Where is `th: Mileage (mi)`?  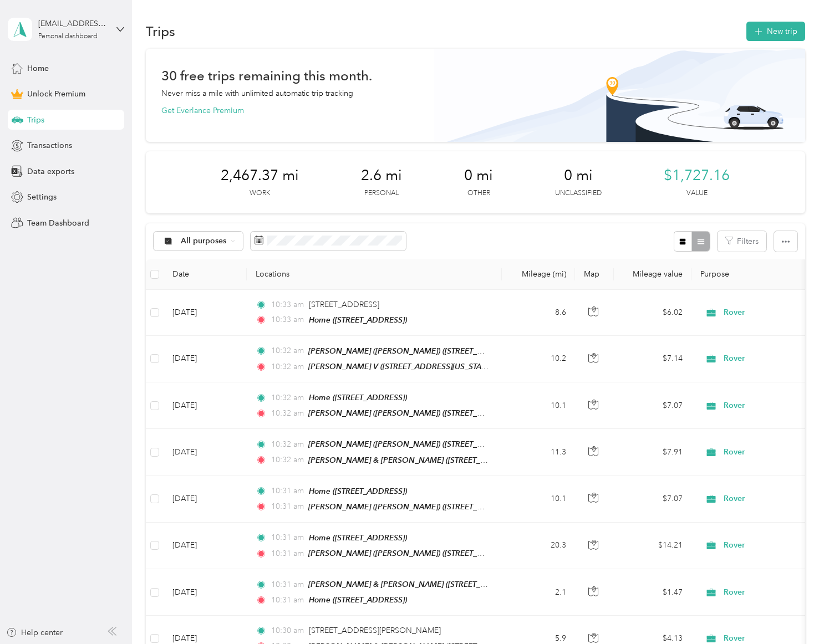
th: Mileage (mi) is located at coordinates (538, 275).